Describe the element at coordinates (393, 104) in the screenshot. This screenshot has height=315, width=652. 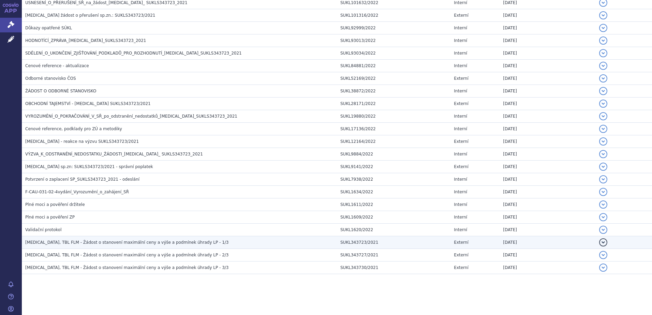
I see `td: SUKL28171/2022` at that location.